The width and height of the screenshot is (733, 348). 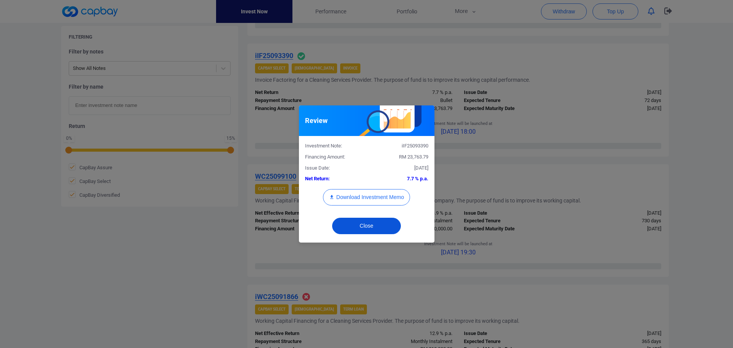 What do you see at coordinates (333, 157) in the screenshot?
I see `div: Financing Amount:` at bounding box center [333, 157].